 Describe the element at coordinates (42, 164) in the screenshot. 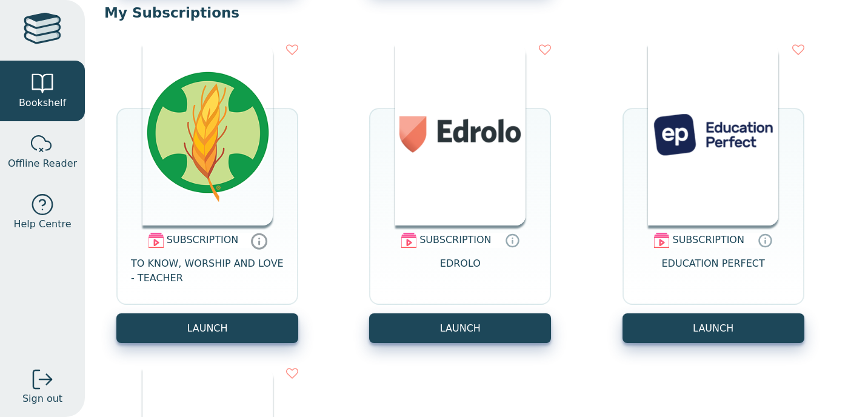

I see `span: Offline Reader` at that location.